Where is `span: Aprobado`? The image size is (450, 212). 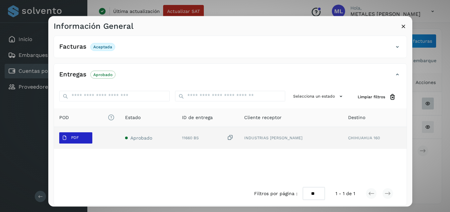
span: Aprobado is located at coordinates (141, 138).